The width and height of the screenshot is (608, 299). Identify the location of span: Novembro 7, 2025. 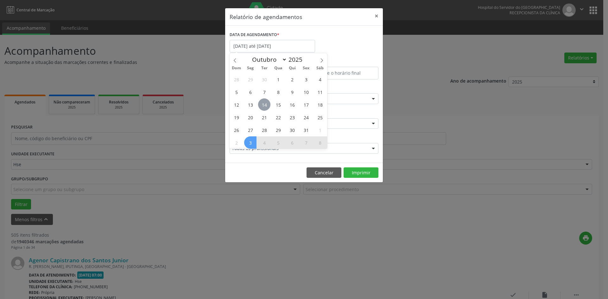
(306, 142).